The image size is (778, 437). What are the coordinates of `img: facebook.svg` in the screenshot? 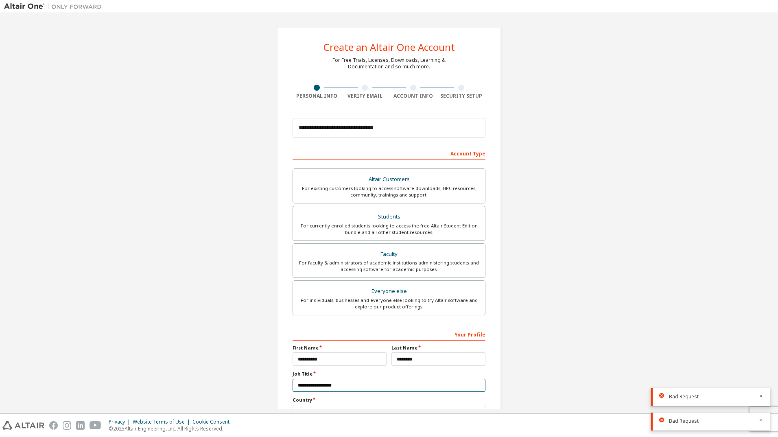 It's located at (53, 425).